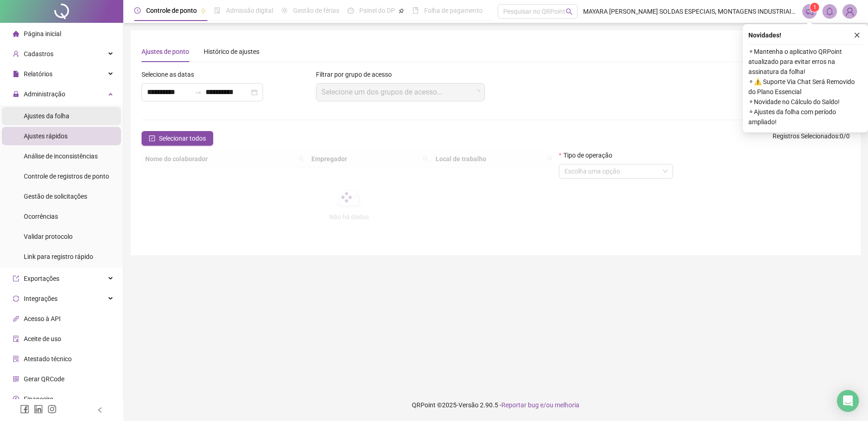 Image resolution: width=868 pixels, height=421 pixels. Describe the element at coordinates (588, 155) in the screenshot. I see `label: Tipo de operação` at that location.